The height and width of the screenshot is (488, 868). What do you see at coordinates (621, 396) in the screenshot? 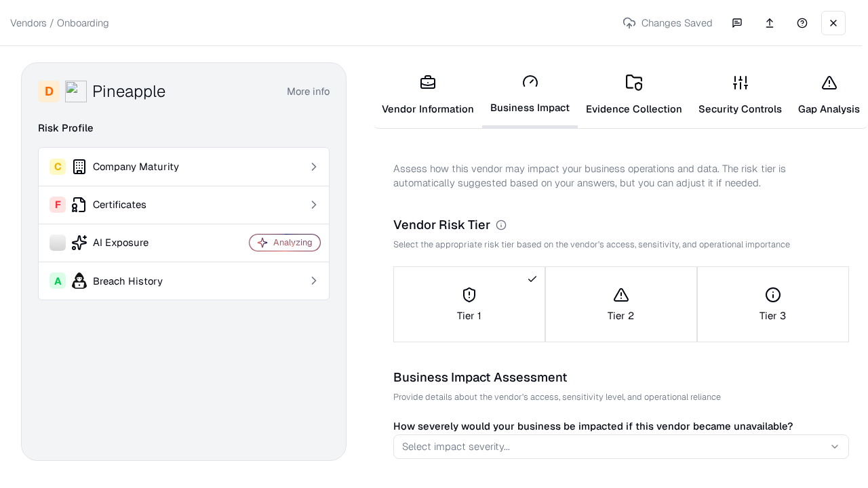
I see `p: Provide details about the vendor's access, sensitivity level, and operational reliance` at bounding box center [621, 396].